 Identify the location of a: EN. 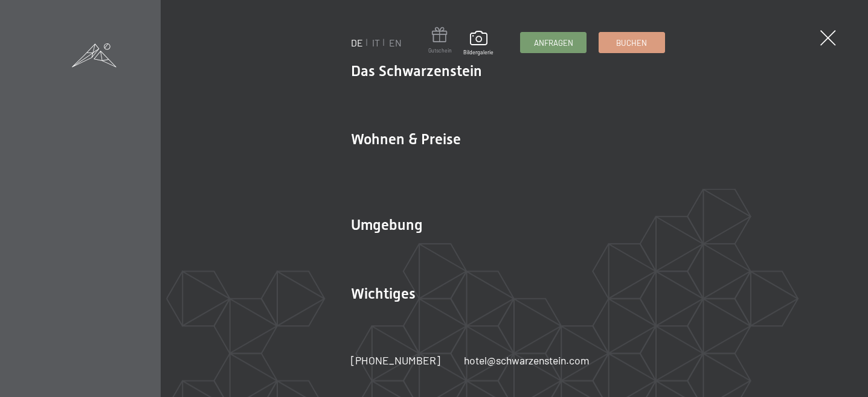
(395, 42).